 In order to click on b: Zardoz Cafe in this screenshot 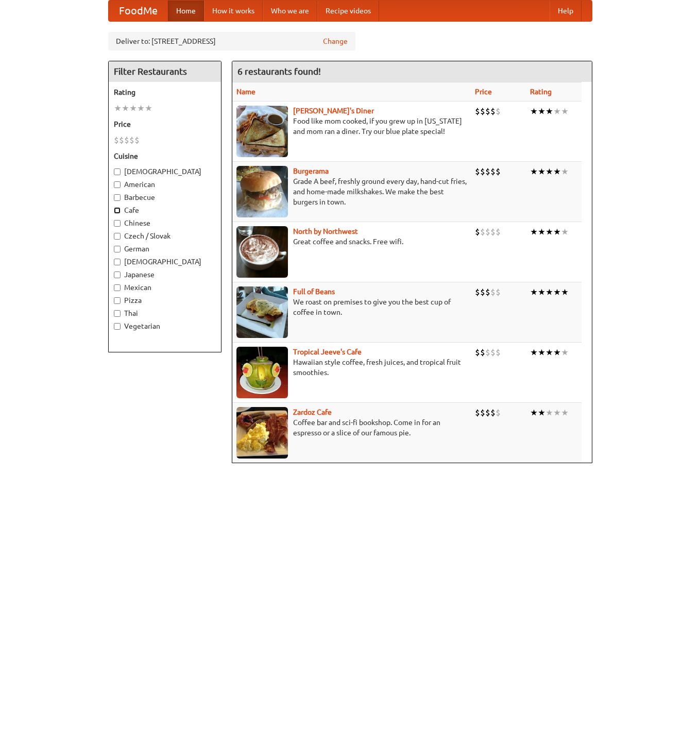, I will do `click(313, 412)`.